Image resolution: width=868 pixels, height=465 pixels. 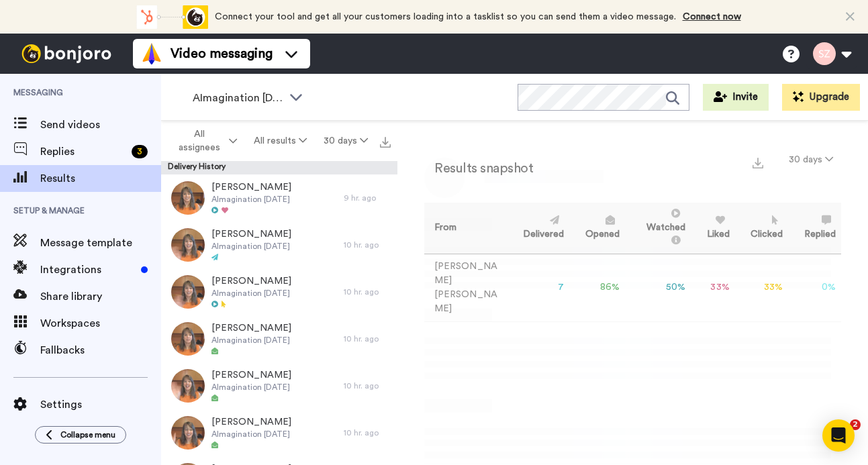 What do you see at coordinates (658, 288) in the screenshot?
I see `td: 50 %` at bounding box center [658, 288].